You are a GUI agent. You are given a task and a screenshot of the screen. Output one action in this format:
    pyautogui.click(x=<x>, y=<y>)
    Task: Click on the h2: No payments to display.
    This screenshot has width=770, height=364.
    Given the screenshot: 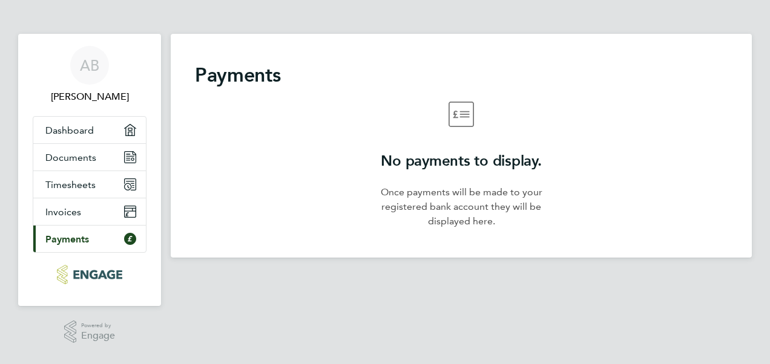 What is the action you would take?
    pyautogui.click(x=461, y=161)
    